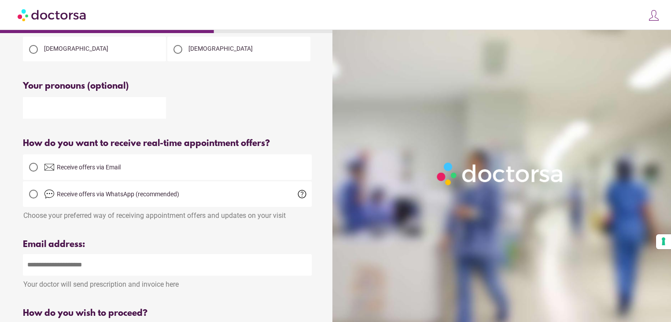 This screenshot has height=322, width=671. I want to click on div: Email address:, so click(167, 244).